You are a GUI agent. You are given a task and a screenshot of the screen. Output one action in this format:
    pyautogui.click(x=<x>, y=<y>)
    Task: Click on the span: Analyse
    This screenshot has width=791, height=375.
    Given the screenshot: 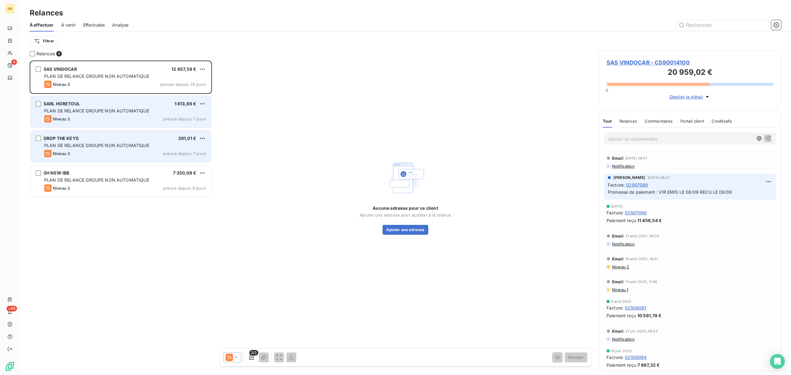 What is the action you would take?
    pyautogui.click(x=120, y=25)
    